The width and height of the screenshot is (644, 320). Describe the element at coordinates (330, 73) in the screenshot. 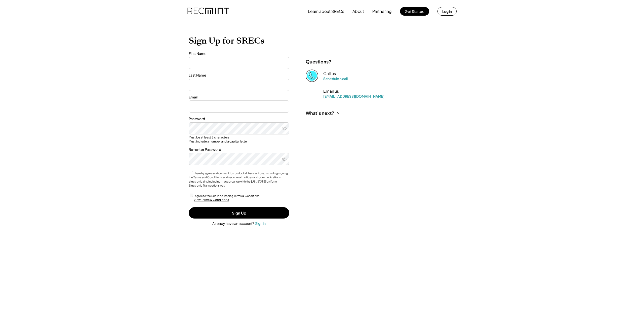

I see `div: Call us` at that location.